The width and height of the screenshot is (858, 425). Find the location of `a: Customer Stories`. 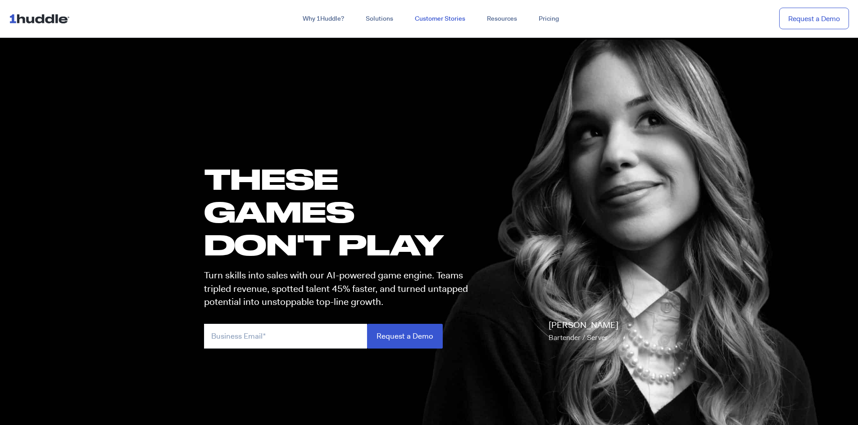

a: Customer Stories is located at coordinates (440, 19).